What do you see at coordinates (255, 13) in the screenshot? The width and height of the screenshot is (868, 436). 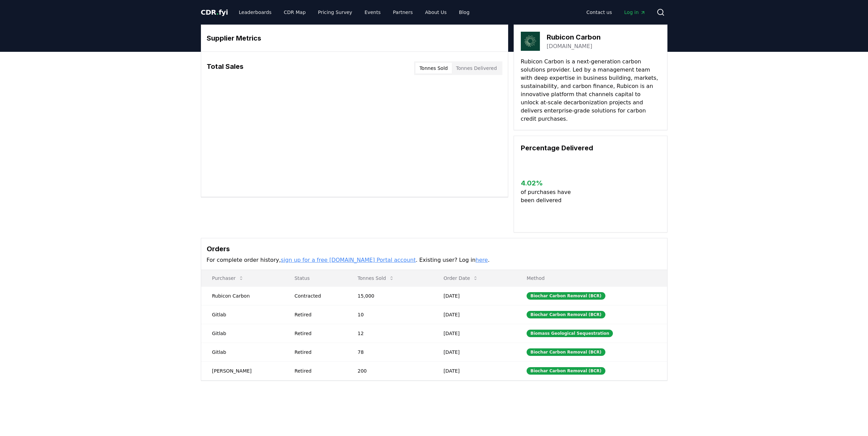 I see `a: Leaderboards` at bounding box center [255, 13].